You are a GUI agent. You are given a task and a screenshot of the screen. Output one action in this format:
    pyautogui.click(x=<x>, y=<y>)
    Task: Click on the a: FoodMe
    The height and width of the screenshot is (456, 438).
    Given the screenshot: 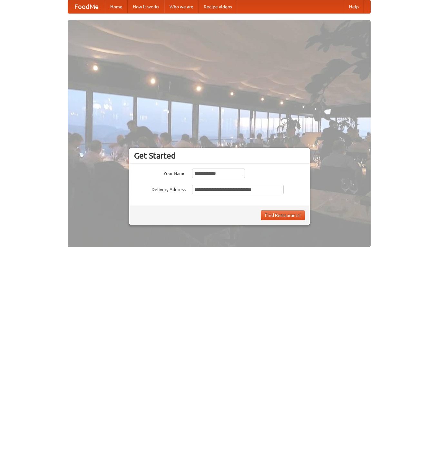 What is the action you would take?
    pyautogui.click(x=86, y=7)
    